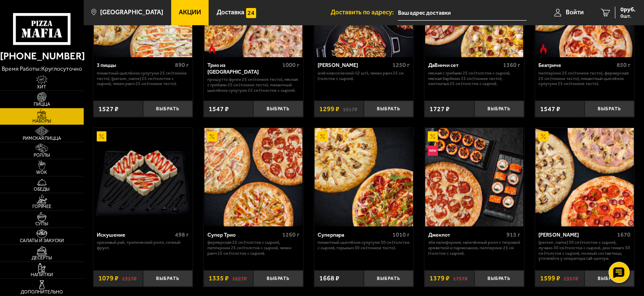 Image resolution: width=644 pixels, height=296 pixels. What do you see at coordinates (135, 234) in the screenshot?
I see `div: Искушение` at bounding box center [135, 234].